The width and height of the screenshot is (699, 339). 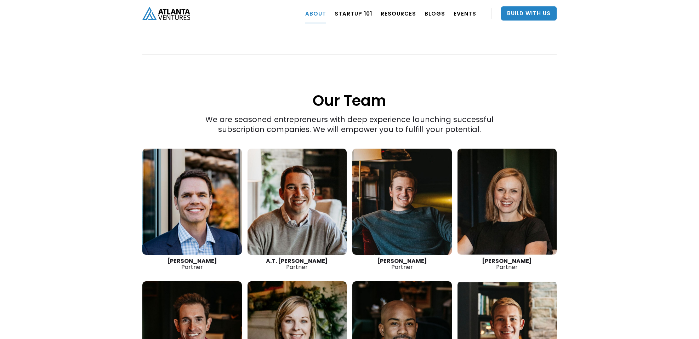 What do you see at coordinates (398, 13) in the screenshot?
I see `a: RESOURCES` at bounding box center [398, 13].